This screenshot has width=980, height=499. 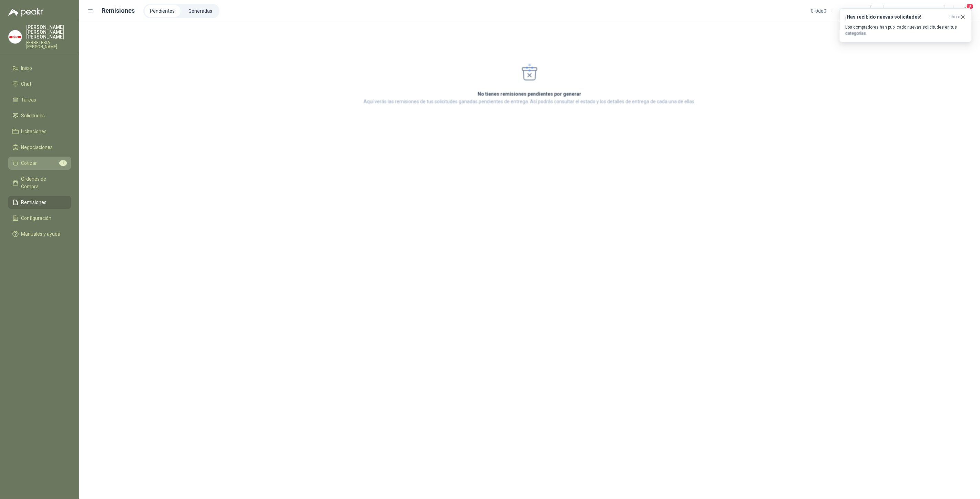 What do you see at coordinates (63, 163) in the screenshot?
I see `span: 1` at bounding box center [63, 163].